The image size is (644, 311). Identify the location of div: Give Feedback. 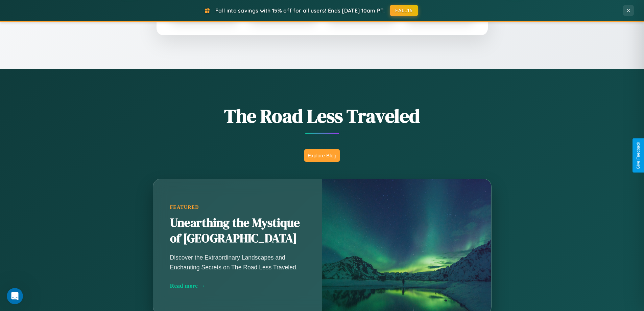
(638, 155).